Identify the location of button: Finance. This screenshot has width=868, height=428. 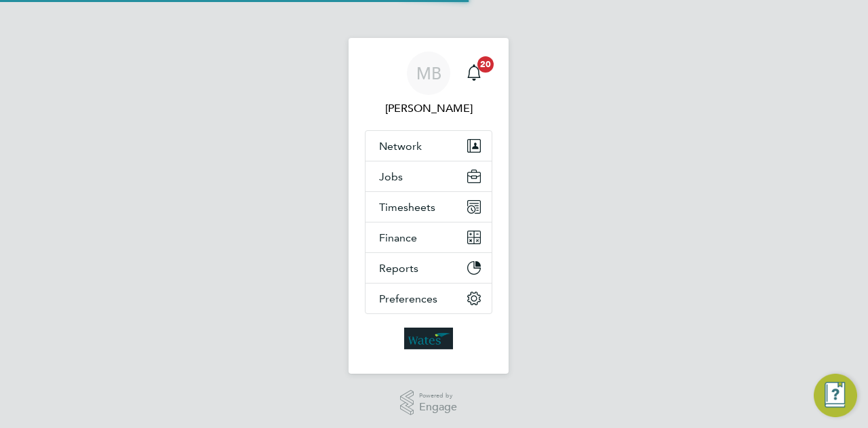
(428, 237).